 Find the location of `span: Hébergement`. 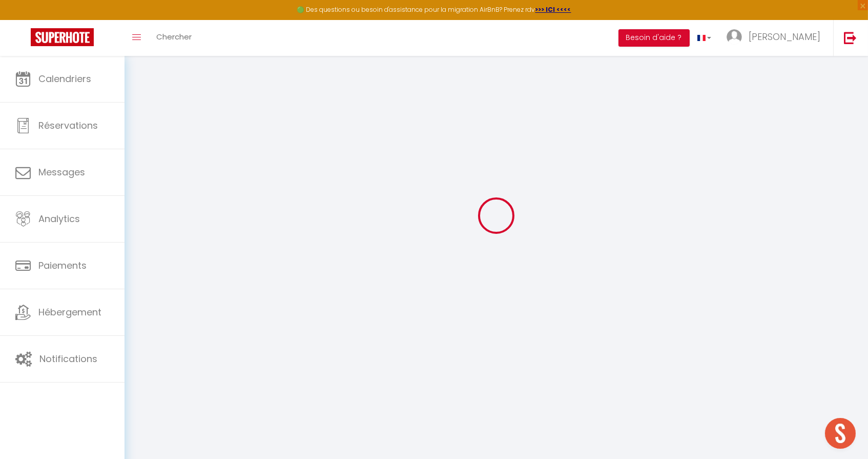

span: Hébergement is located at coordinates (70, 312).